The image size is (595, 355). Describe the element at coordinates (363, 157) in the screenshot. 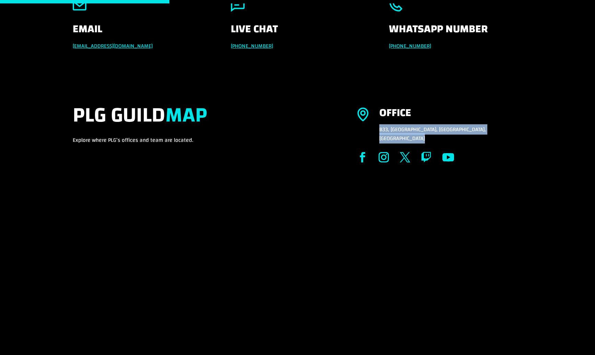

I see `a: Follow on Facebook` at that location.